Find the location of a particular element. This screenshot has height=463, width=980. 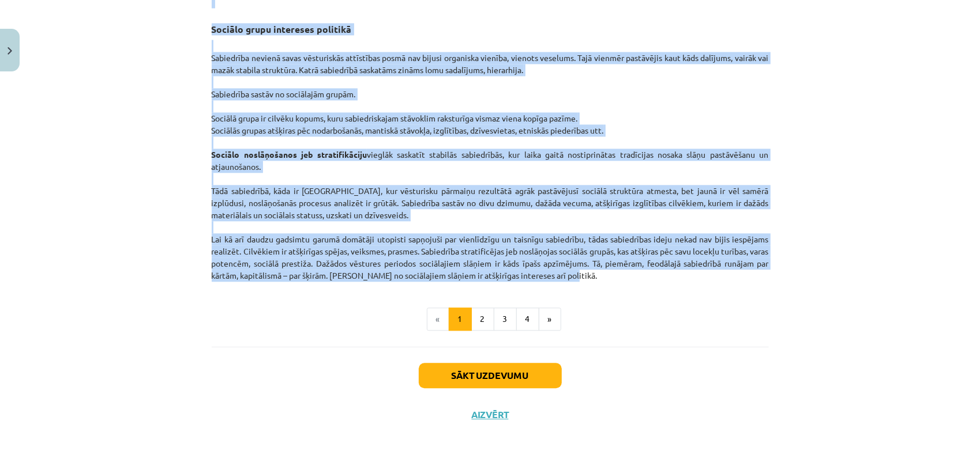

img: icon-close-lesson-0947bae3869378f0d4975bcd49f059093ad1ed9edebbc8119c70593378902aed.svg is located at coordinates (10, 51).